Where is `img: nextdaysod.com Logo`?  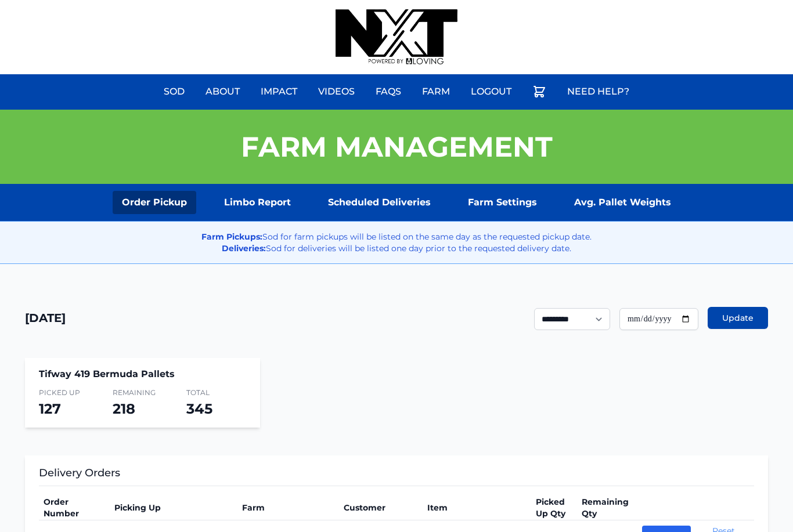
img: nextdaysod.com Logo is located at coordinates (396, 37).